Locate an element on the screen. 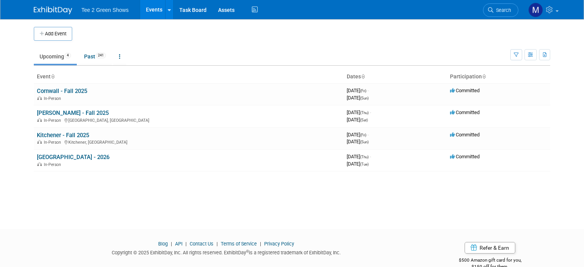  th: Dates is located at coordinates (395, 77).